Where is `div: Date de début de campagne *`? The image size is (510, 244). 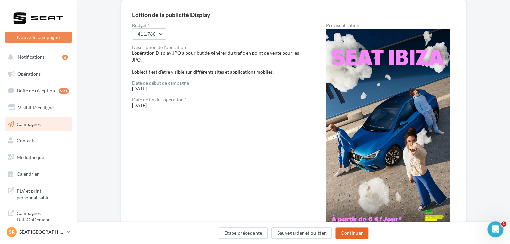
div: Date de début de campagne * is located at coordinates (218, 83).